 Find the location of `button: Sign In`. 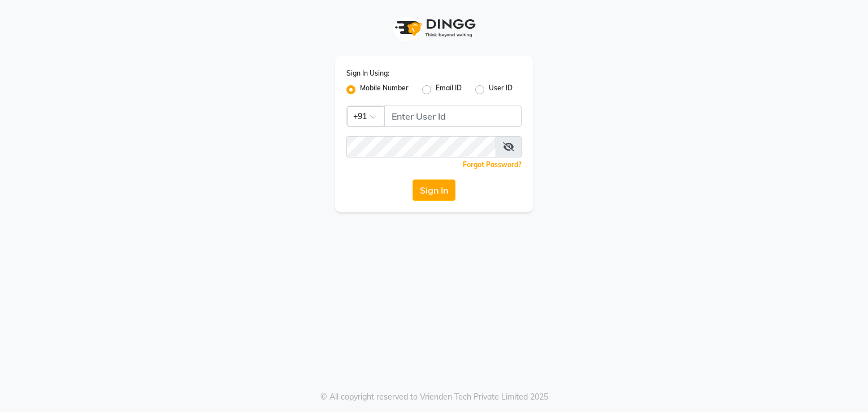

button: Sign In is located at coordinates (434, 190).